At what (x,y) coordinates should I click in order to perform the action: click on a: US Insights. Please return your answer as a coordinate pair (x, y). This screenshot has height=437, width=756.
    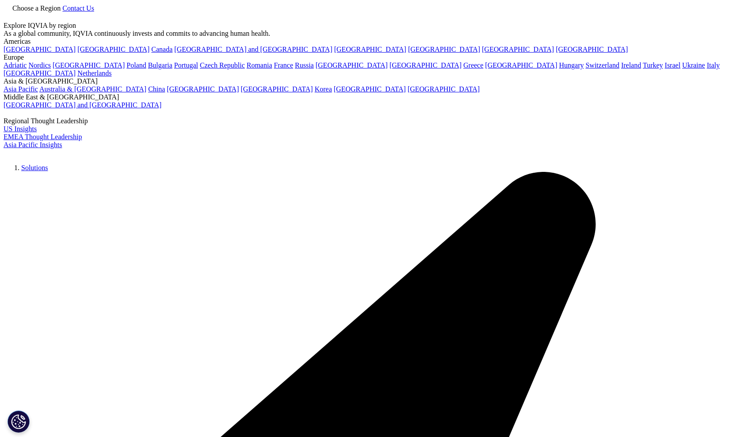
    Looking at the image, I should click on (20, 129).